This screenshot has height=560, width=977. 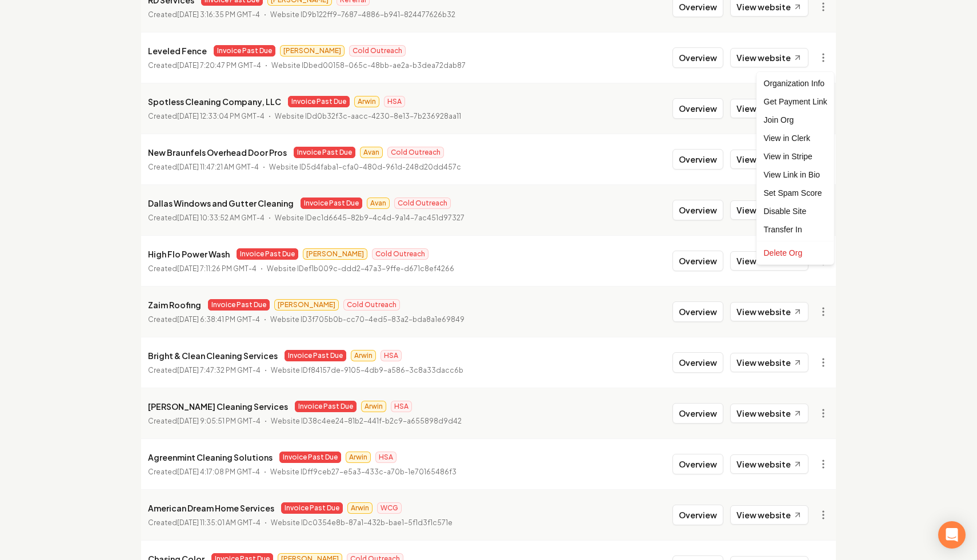 What do you see at coordinates (795, 193) in the screenshot?
I see `div: Set Spam Score` at bounding box center [795, 193].